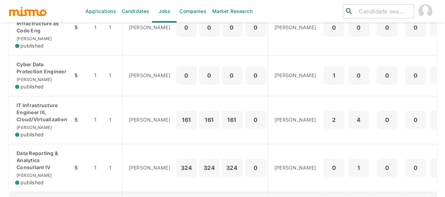 This screenshot has width=445, height=197. Describe the element at coordinates (425, 11) in the screenshot. I see `img: Maia Reyes` at that location.